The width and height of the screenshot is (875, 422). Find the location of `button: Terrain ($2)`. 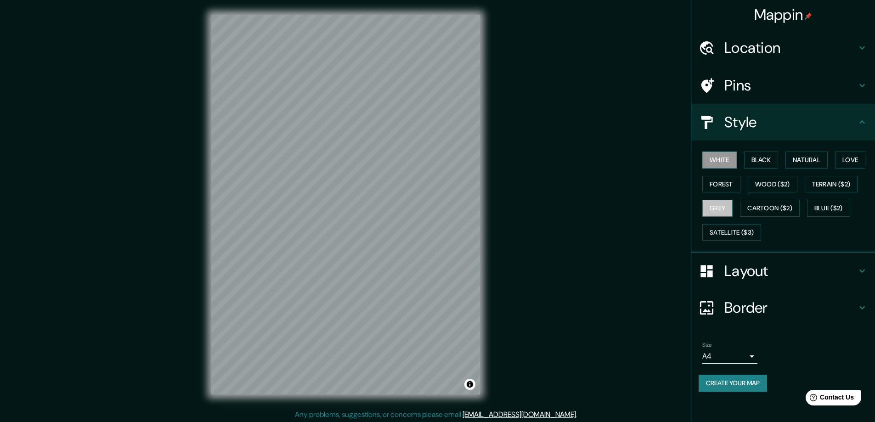

button: Terrain ($2) is located at coordinates (831, 184).